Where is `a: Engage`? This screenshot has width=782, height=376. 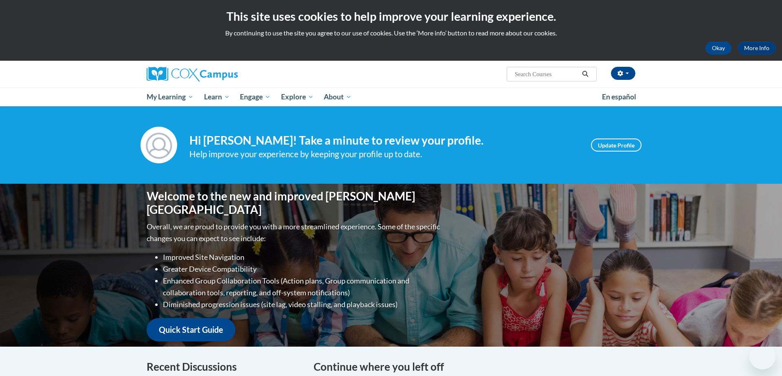
a: Engage is located at coordinates (255, 97).